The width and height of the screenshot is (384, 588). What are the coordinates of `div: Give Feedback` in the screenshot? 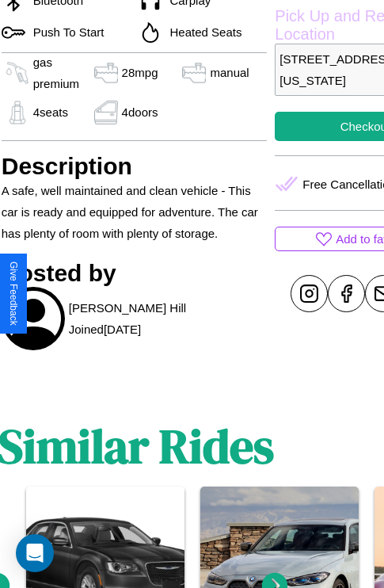 It's located at (14, 293).